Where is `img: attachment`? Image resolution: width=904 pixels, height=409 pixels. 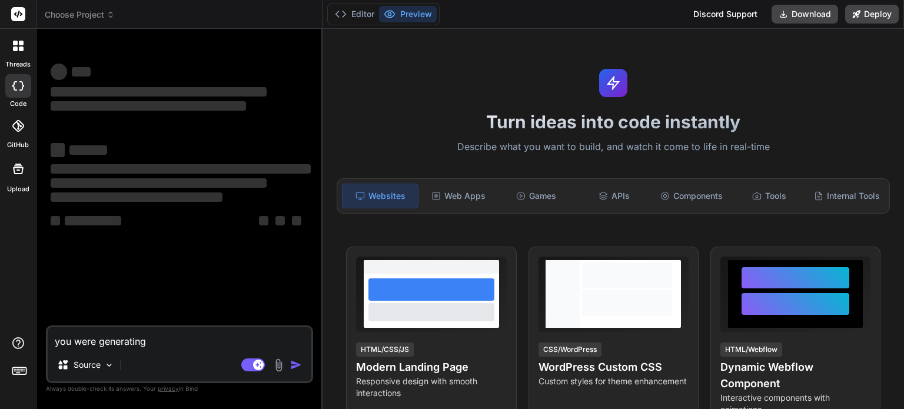
img: attachment is located at coordinates (278, 365).